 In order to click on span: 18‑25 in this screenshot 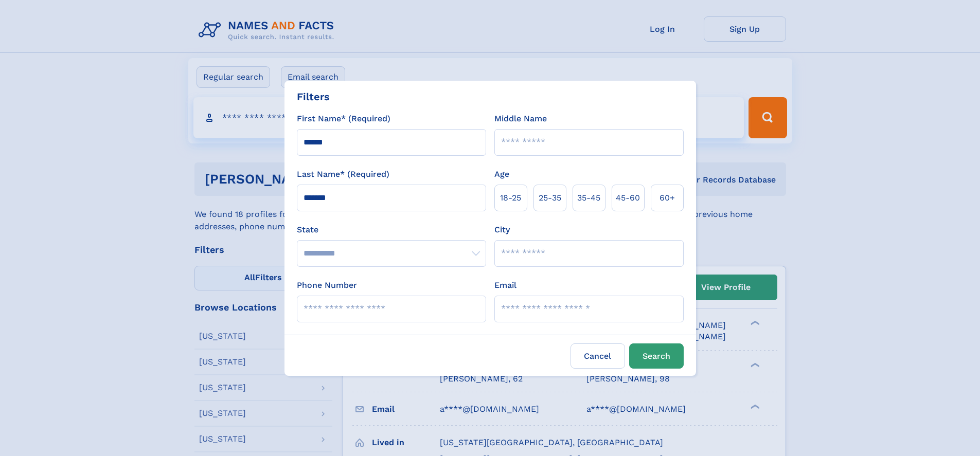, I will do `click(510, 198)`.